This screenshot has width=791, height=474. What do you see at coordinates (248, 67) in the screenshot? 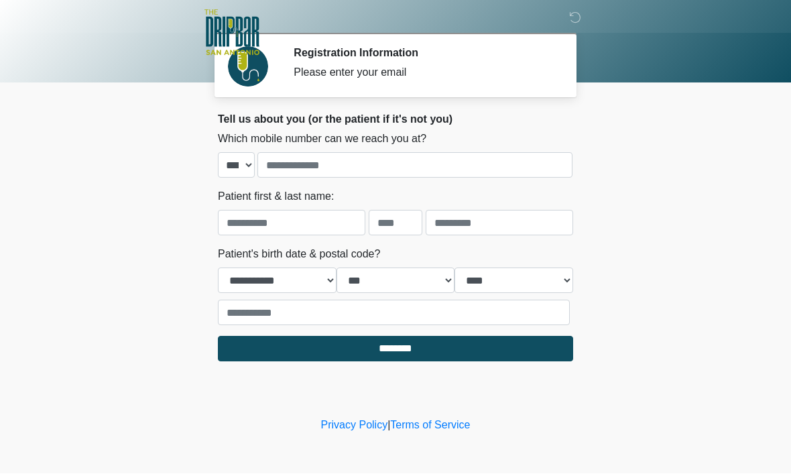
I see `img: Agent Avatar` at bounding box center [248, 67].